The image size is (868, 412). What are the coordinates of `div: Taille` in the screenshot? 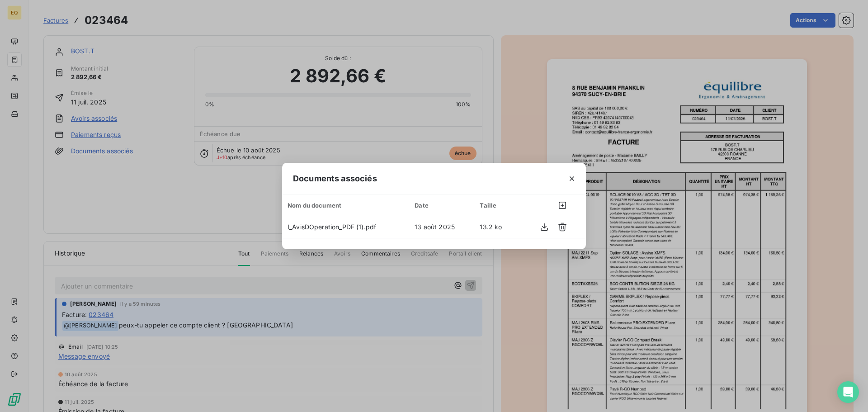 It's located at (495, 205).